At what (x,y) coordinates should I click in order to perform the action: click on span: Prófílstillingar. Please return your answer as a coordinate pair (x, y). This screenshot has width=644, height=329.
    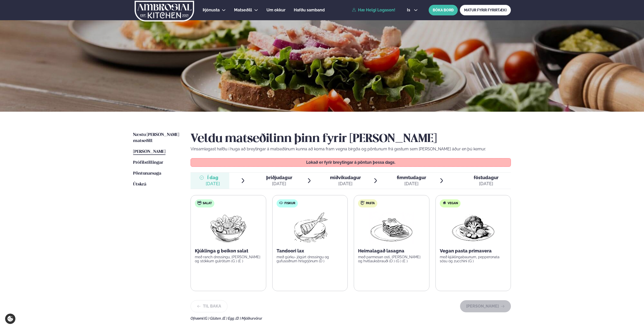
    Looking at the image, I should click on (148, 163).